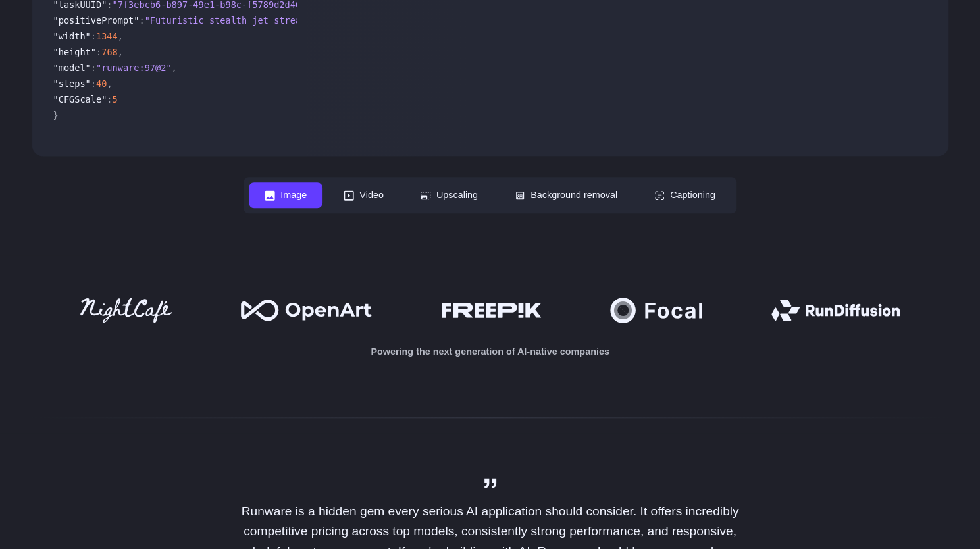 This screenshot has height=549, width=980. I want to click on button: Captioning, so click(685, 195).